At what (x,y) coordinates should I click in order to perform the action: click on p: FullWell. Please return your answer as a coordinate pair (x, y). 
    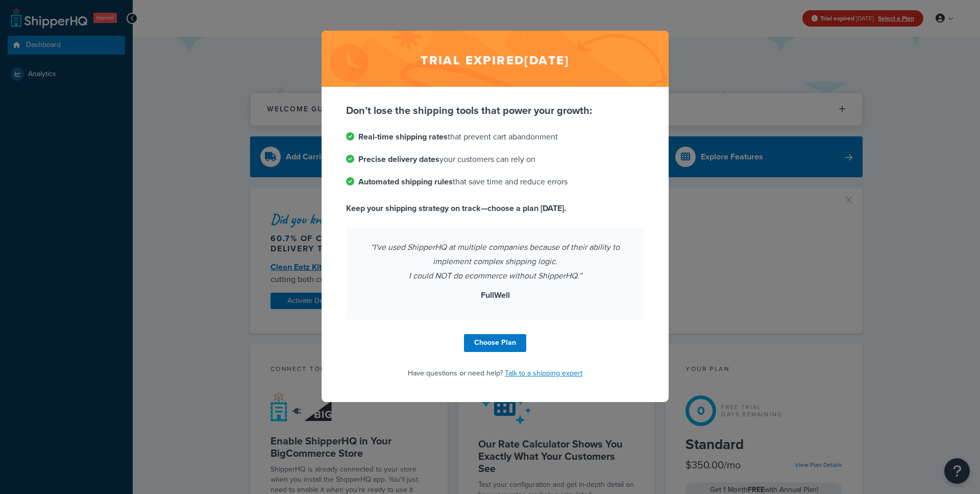
    Looking at the image, I should click on (495, 295).